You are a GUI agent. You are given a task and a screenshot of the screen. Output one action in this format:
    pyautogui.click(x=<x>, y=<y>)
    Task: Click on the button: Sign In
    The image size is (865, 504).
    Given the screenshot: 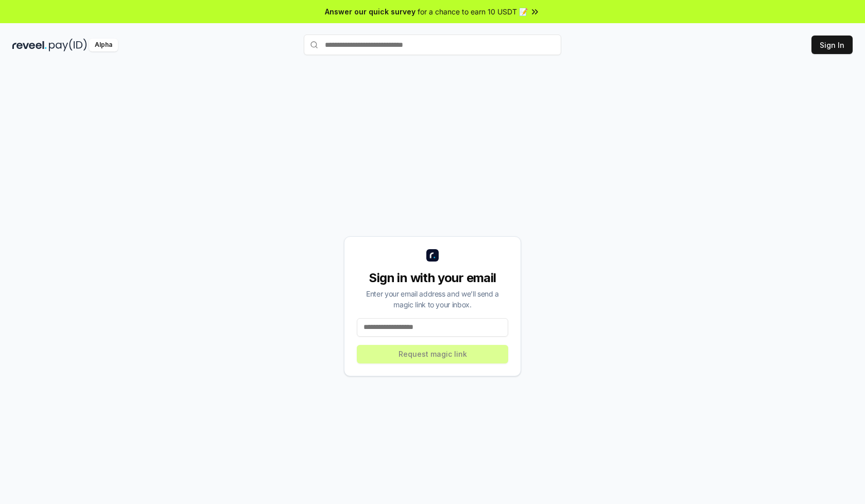 What is the action you would take?
    pyautogui.click(x=832, y=45)
    